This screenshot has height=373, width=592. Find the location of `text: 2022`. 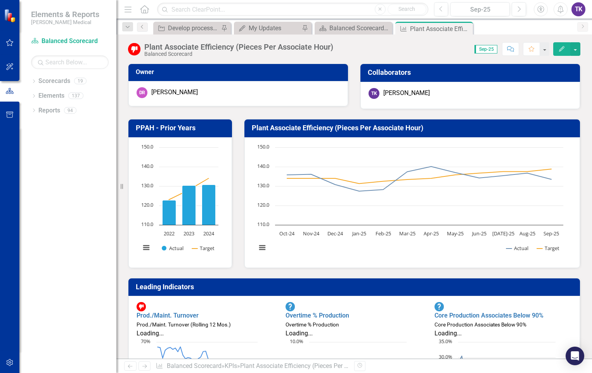

text: 2022 is located at coordinates (169, 234).